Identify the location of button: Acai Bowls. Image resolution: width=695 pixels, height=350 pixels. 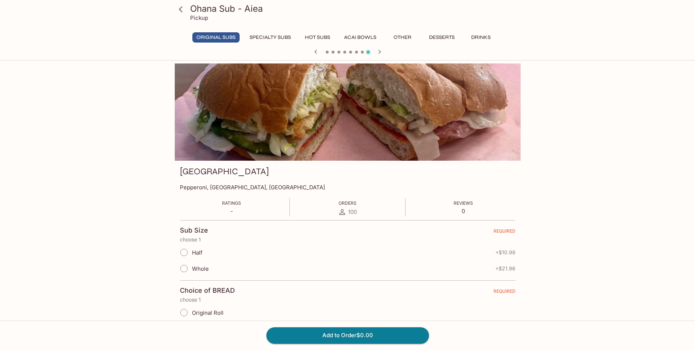
(360, 37).